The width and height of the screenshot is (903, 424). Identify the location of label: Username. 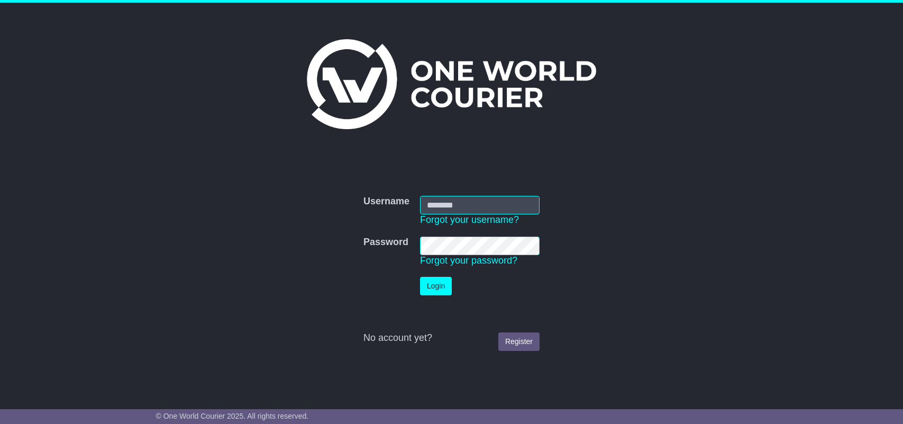
(386, 202).